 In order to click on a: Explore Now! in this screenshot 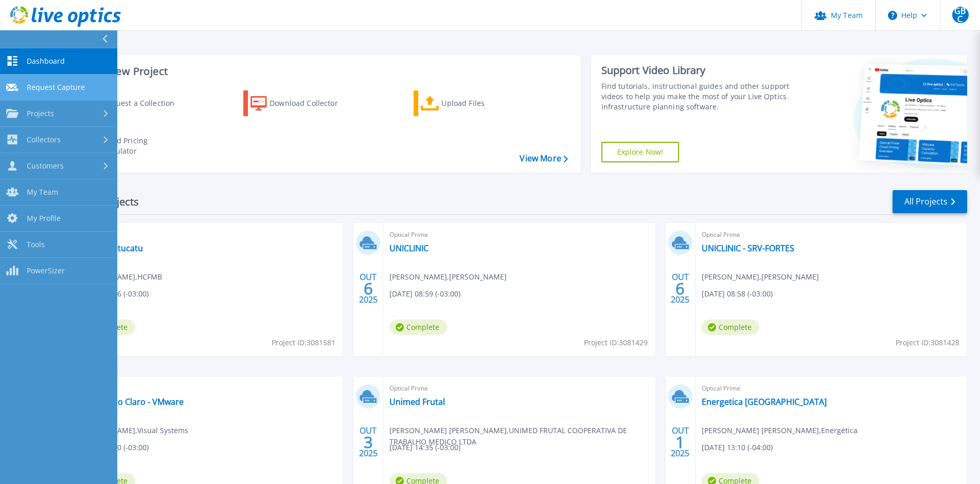, I will do `click(640, 152)`.